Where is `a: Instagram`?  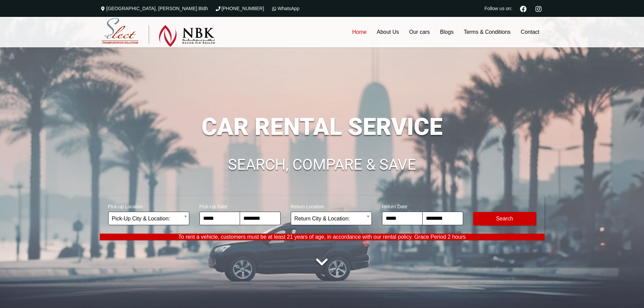 a: Instagram is located at coordinates (539, 8).